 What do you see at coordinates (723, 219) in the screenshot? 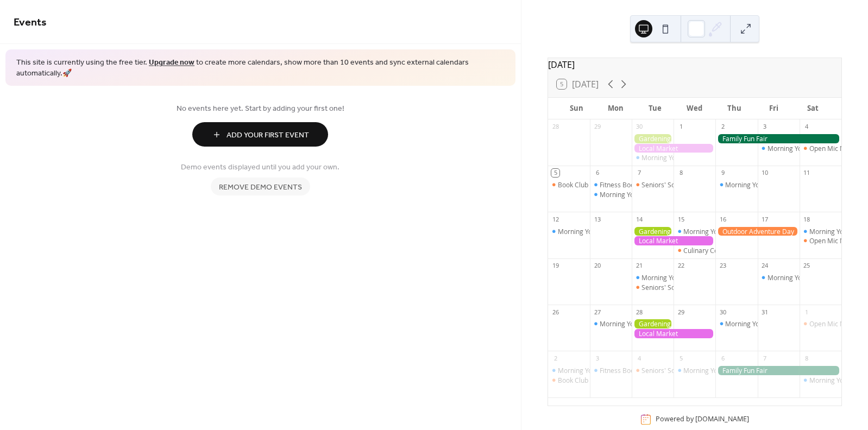
I see `div: 16` at bounding box center [723, 219].